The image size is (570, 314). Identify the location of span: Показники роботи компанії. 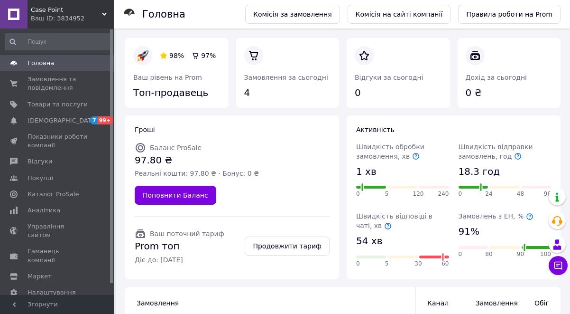
(57, 141).